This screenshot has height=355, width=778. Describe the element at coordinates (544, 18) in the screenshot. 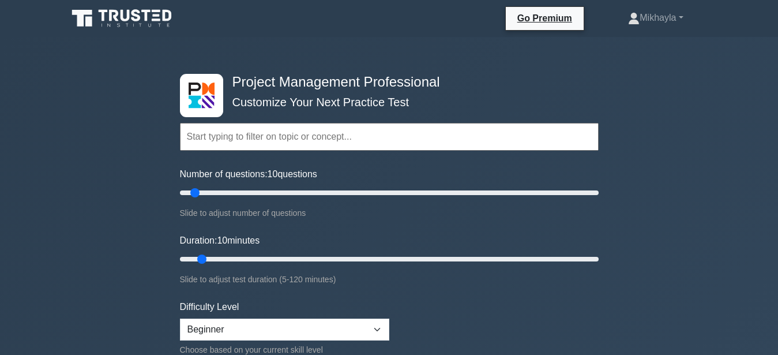

I see `a: Go Premium` at that location.